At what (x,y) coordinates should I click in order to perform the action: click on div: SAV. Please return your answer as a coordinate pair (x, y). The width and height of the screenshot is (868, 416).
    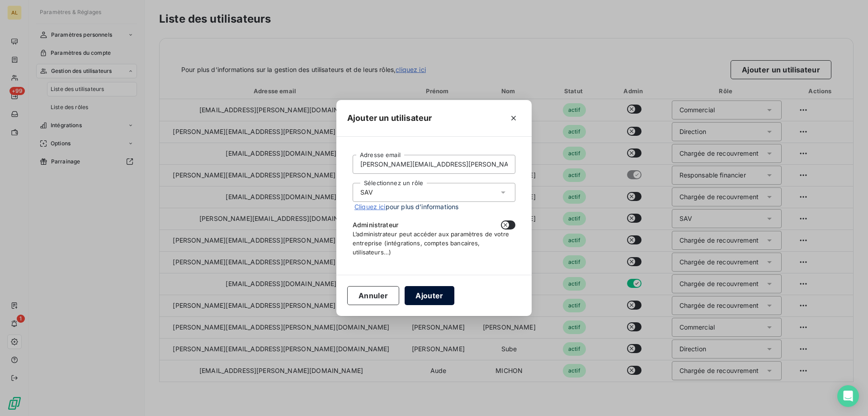
    Looking at the image, I should click on (367, 193).